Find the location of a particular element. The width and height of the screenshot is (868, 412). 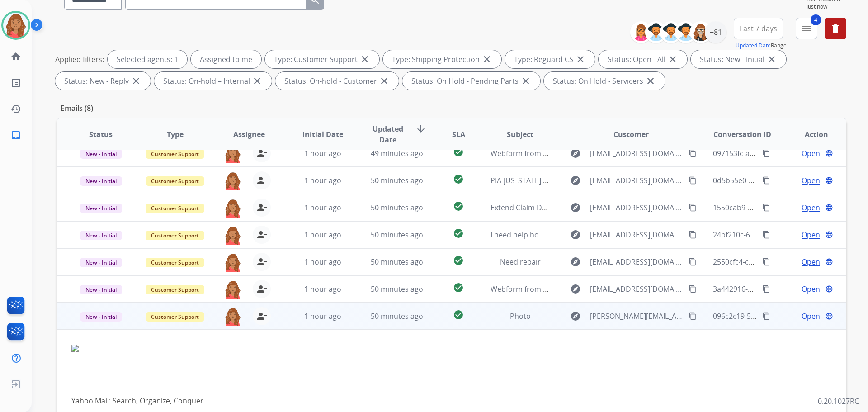

span: 3a442916-726b-4d97-b49e-9acaa40b8510 is located at coordinates (783, 289).